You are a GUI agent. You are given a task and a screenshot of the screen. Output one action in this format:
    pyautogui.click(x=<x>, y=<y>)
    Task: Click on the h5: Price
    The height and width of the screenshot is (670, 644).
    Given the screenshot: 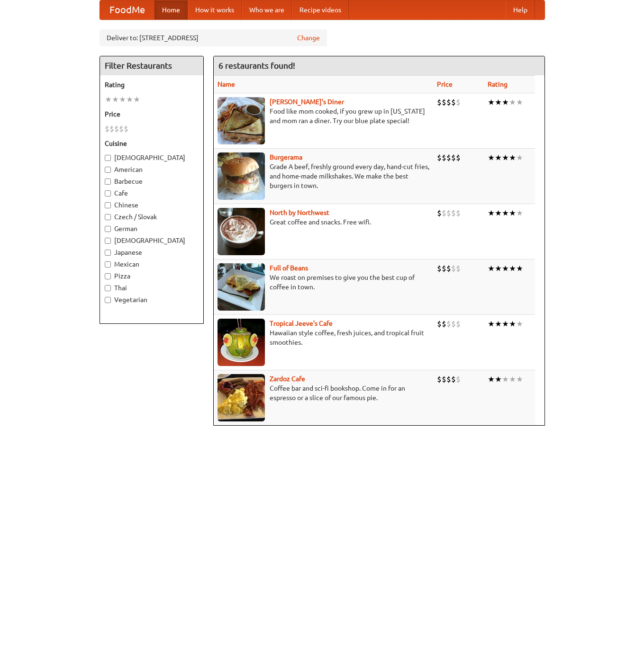 What is the action you would take?
    pyautogui.click(x=152, y=114)
    